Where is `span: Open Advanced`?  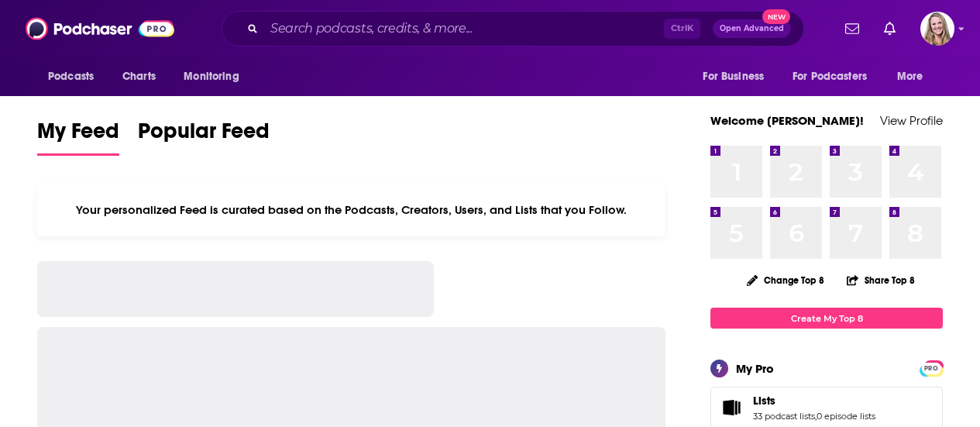
span: Open Advanced is located at coordinates (751, 28).